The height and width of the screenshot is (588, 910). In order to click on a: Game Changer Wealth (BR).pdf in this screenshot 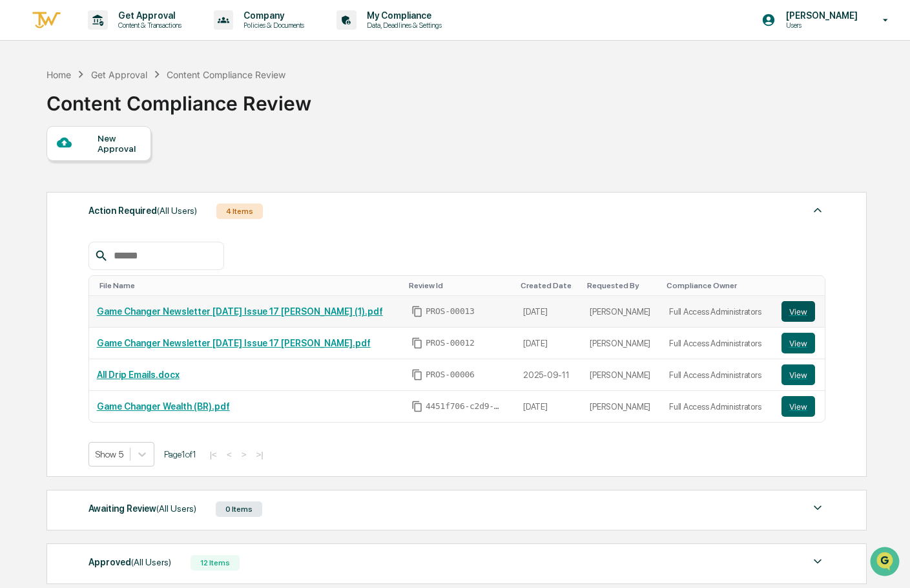, I will do `click(163, 406)`.